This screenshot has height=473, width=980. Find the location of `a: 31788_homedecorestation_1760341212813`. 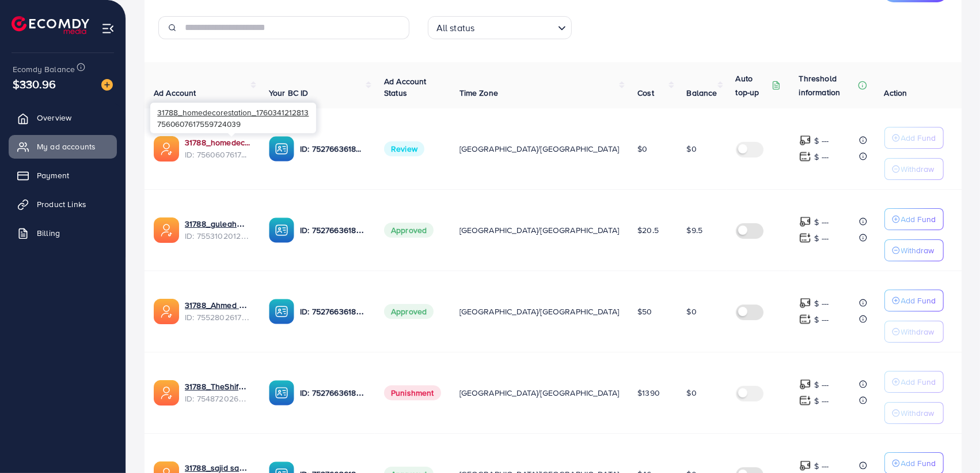

a: 31788_homedecorestation_1760341212813 is located at coordinates (218, 143).